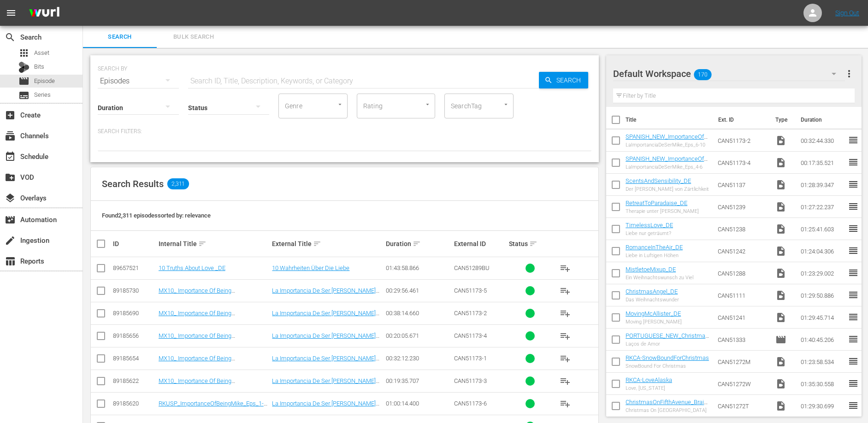  I want to click on td: CAN51272W, so click(742, 384).